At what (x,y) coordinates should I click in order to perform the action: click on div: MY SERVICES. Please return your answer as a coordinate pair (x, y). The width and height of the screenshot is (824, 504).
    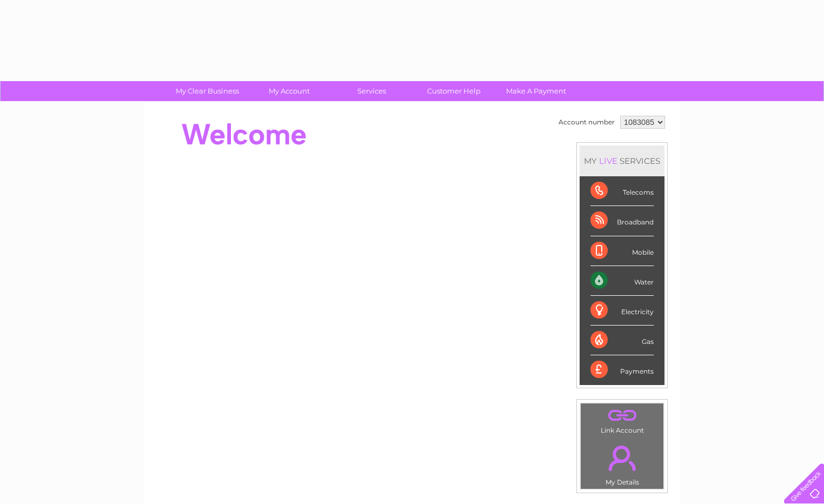
    Looking at the image, I should click on (622, 161).